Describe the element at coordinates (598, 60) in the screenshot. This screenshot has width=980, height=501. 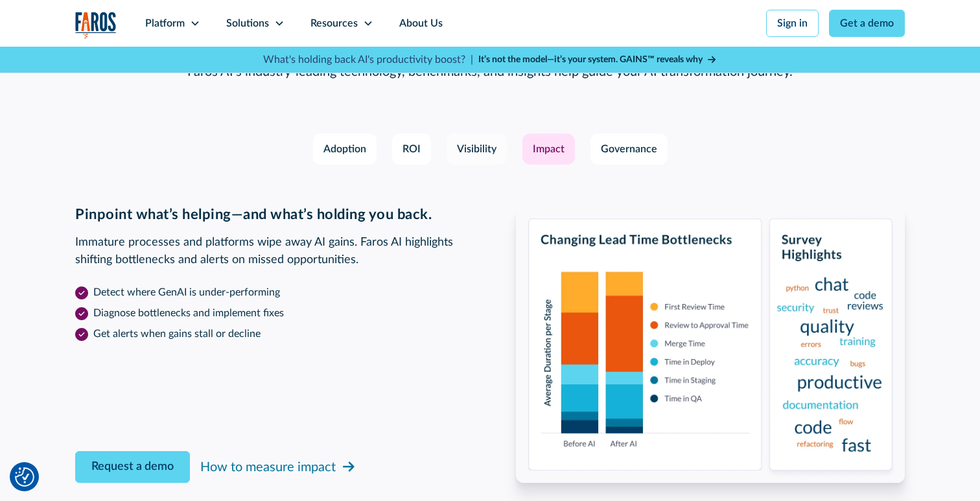
I see `a: It’s not the model—it’s your system. GAINS™ reveals why` at that location.